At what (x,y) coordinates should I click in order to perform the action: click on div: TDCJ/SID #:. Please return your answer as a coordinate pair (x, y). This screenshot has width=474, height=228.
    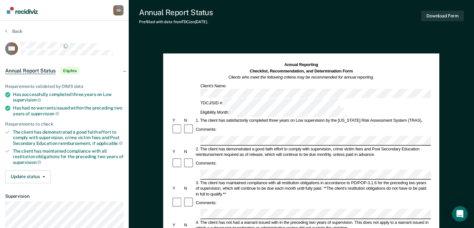
    Looking at the image, I should click on (270, 103).